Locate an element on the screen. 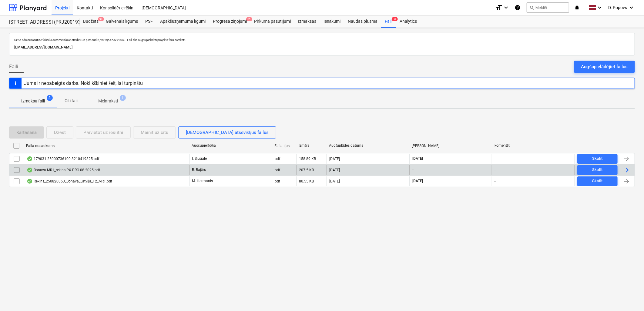 This screenshot has width=644, height=311. p: Uz šo adresi nosūtītie faili tiks automātiski apstrādāti un pārbaudīti, vai tajos nav vīrusu. Fai... is located at coordinates (322, 40).